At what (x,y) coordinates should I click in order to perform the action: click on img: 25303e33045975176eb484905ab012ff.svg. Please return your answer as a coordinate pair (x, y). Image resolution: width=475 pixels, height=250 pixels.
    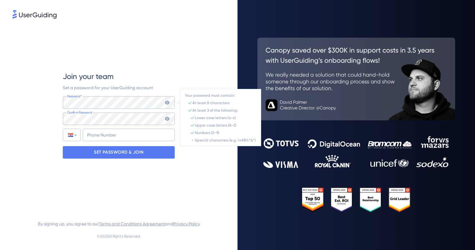
    Looking at the image, I should click on (356, 200).